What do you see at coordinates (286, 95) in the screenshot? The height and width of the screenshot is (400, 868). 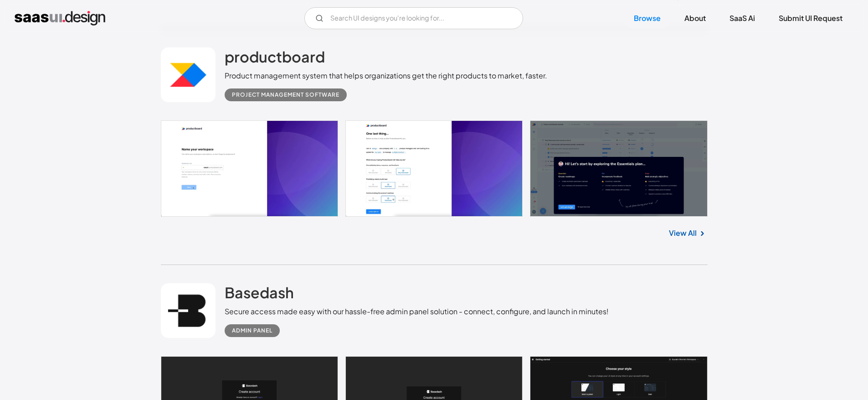 I see `div: Project Management Software` at bounding box center [286, 95].